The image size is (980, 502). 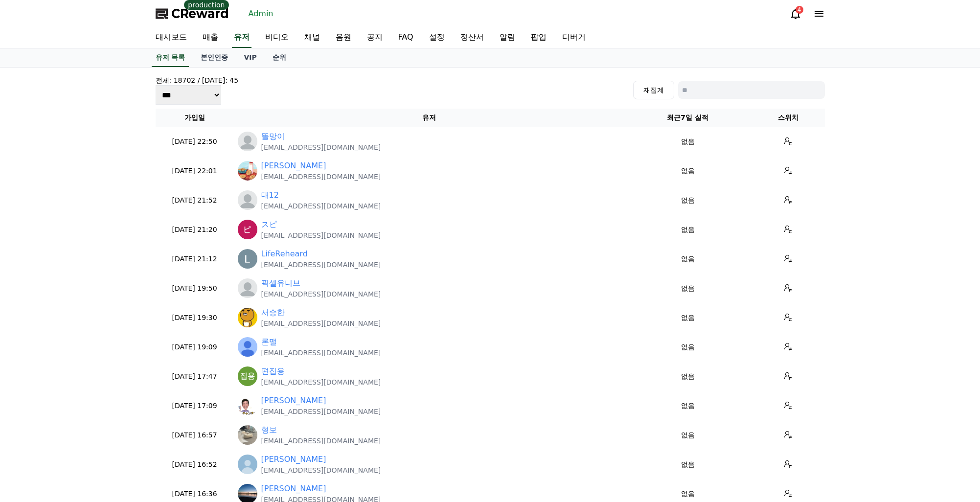 What do you see at coordinates (688, 117) in the screenshot?
I see `th: 최근7일 실적` at bounding box center [688, 117].